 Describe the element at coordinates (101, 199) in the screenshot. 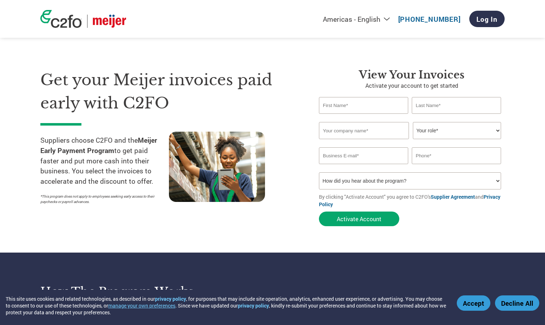

I see `p: *This program does not apply to employees seeking early access to their paychecks or payroll adva...` at that location.